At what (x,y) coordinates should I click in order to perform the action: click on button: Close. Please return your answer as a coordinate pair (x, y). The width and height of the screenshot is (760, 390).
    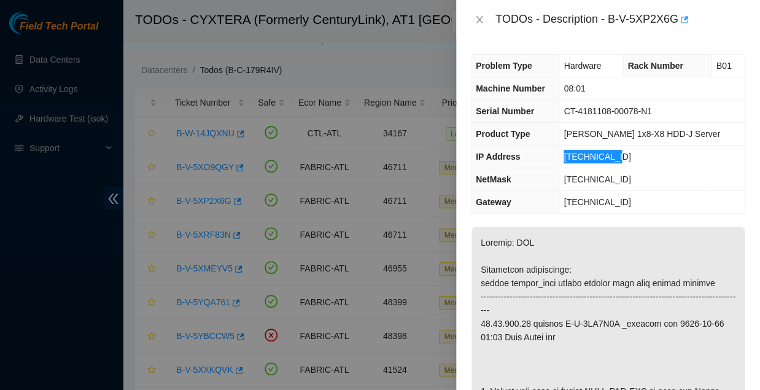
    Looking at the image, I should click on (479, 20).